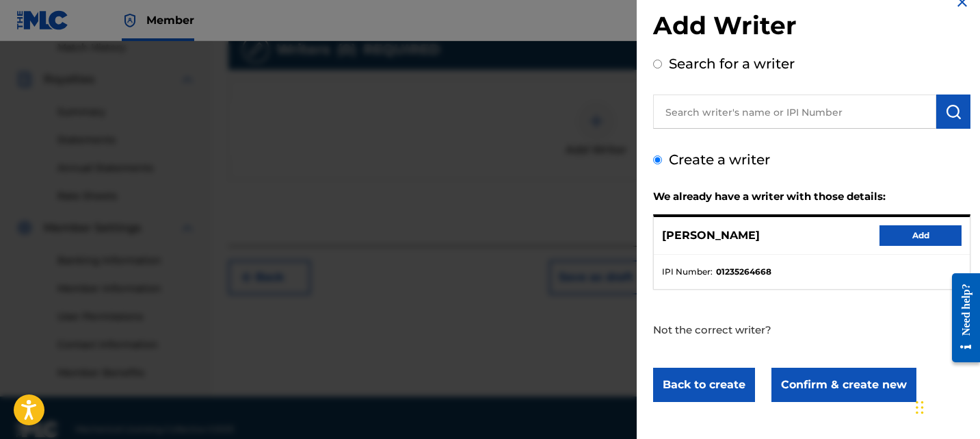 The height and width of the screenshot is (439, 980). I want to click on button: Confirm & create new, so click(844, 385).